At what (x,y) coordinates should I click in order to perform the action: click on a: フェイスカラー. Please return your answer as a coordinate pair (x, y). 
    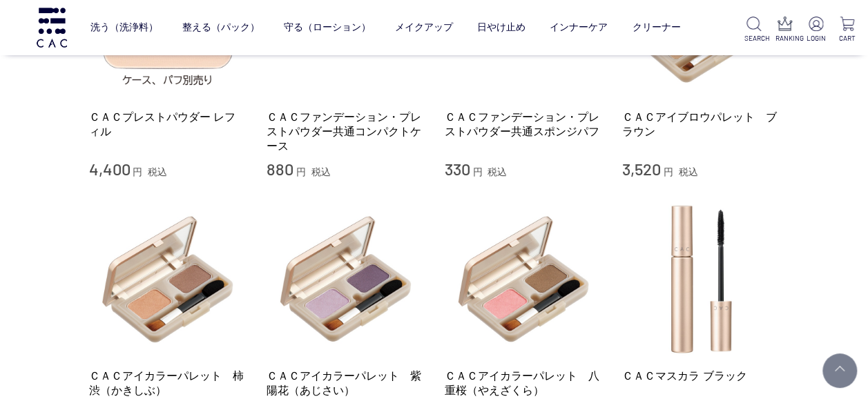
    Looking at the image, I should click on (407, 56).